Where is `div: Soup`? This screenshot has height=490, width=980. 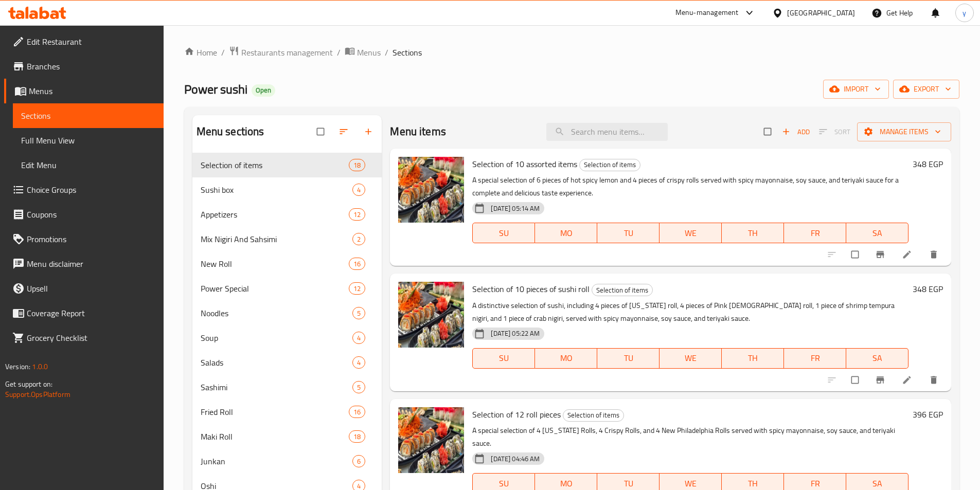
div: Soup is located at coordinates (277, 337).